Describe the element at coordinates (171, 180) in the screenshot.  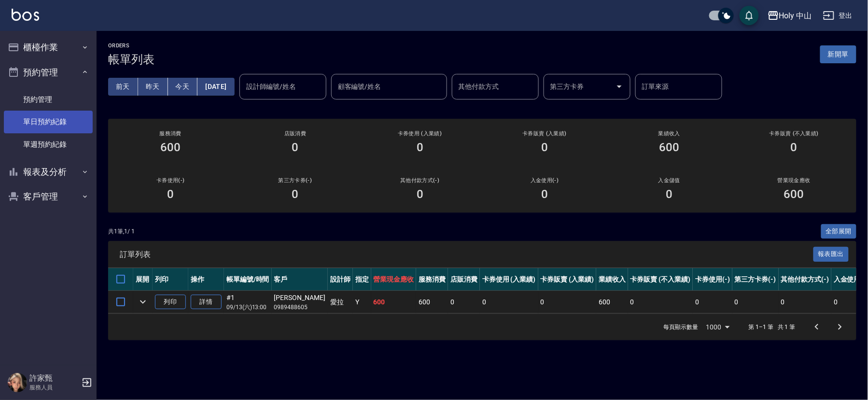
I see `h2: 卡券使用(-)` at that location.